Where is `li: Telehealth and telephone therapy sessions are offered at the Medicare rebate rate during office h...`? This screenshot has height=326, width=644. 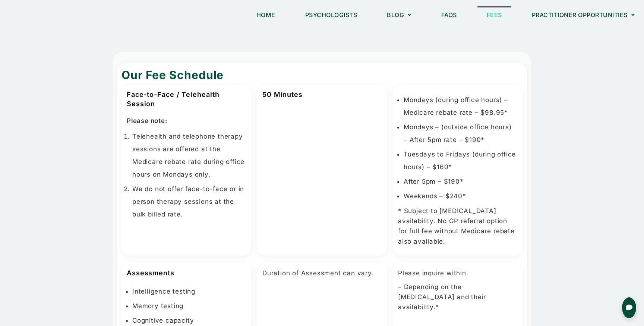
li: Telehealth and telephone therapy sessions are offered at the Medicare rebate rate during office h... is located at coordinates (189, 155).